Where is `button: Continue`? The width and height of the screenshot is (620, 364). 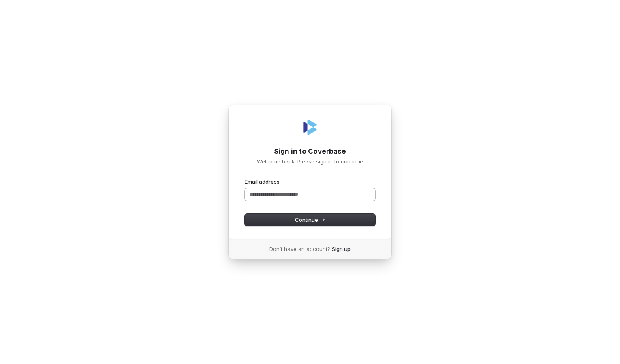
button: Continue is located at coordinates (310, 220).